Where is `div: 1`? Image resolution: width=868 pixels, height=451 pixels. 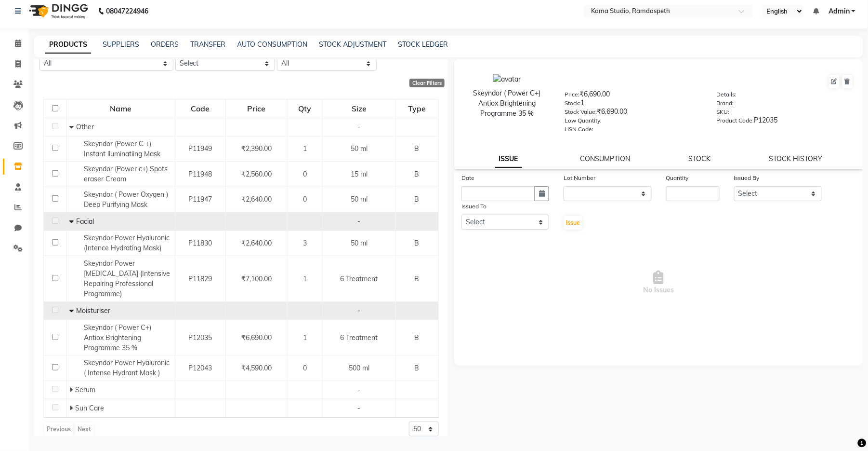 div: 1 is located at coordinates (633, 105).